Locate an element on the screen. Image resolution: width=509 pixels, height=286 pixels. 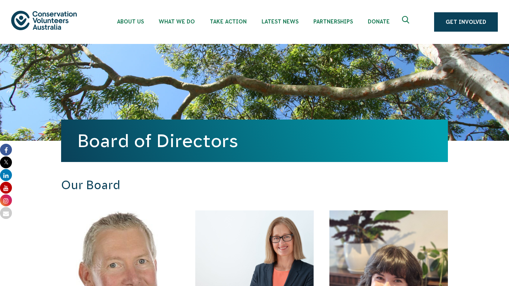
img: logo.svg is located at coordinates (44, 20).